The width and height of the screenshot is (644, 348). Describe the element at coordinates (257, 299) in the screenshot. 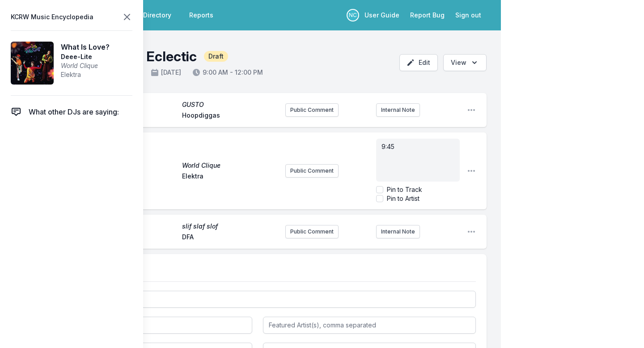

I see `input: Track Title` at that location.